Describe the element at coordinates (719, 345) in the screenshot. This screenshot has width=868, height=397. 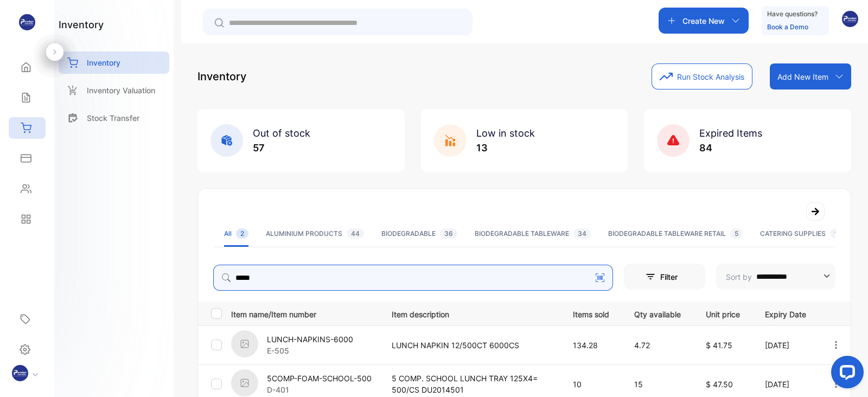
I see `span: $ 41.75` at that location.